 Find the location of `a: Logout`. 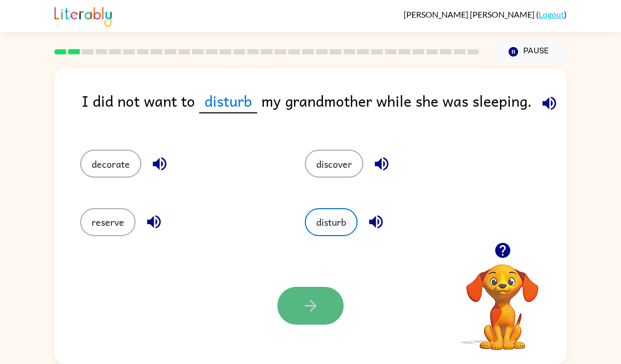

a: Logout is located at coordinates (551, 14).